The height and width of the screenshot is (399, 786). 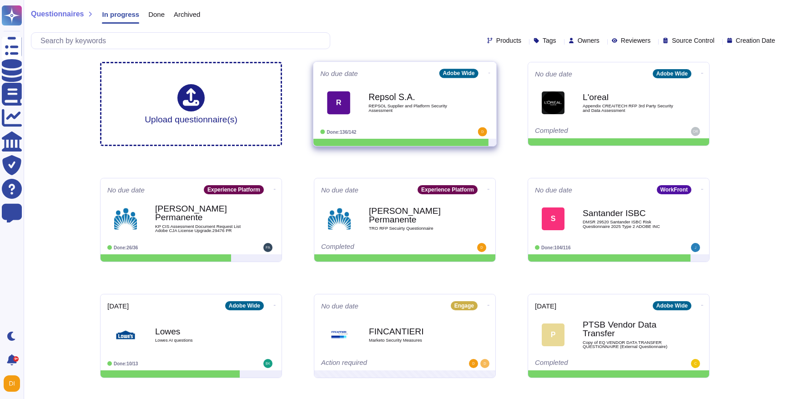 I want to click on span: Marketo Security Measures, so click(x=414, y=340).